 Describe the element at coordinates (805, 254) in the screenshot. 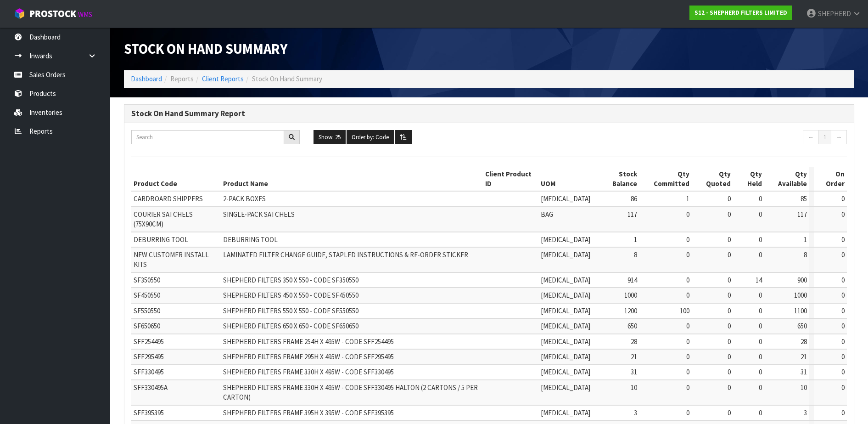

I see `span: 8` at that location.